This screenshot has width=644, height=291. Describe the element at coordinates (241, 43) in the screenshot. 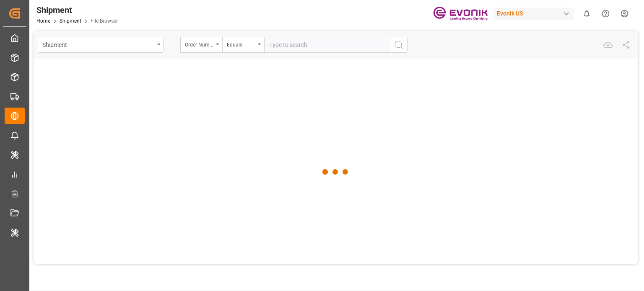

I see `div: Equals` at that location.